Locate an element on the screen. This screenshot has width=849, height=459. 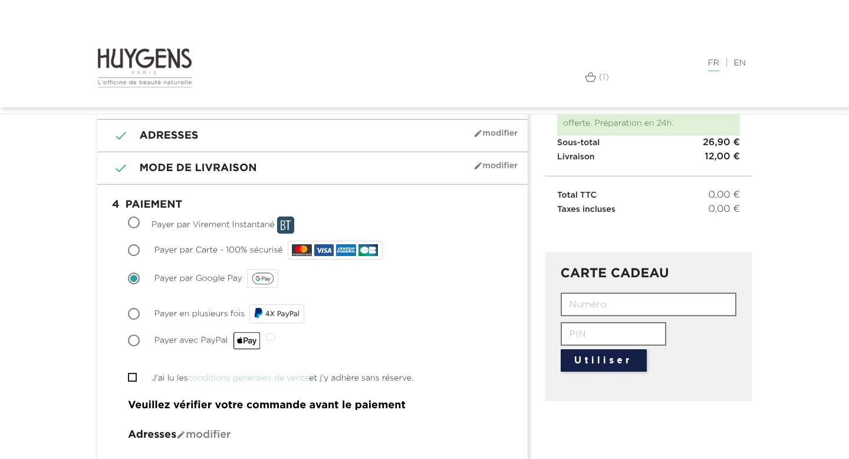
img: VISA is located at coordinates (324, 250).